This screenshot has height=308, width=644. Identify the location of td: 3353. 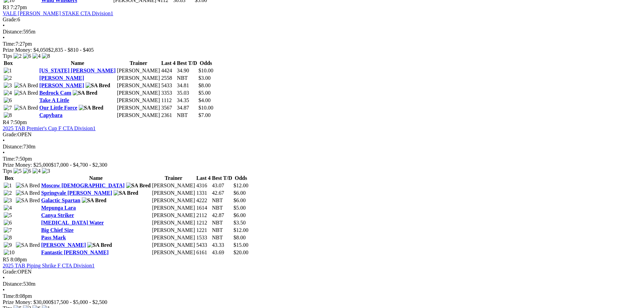
(168, 93).